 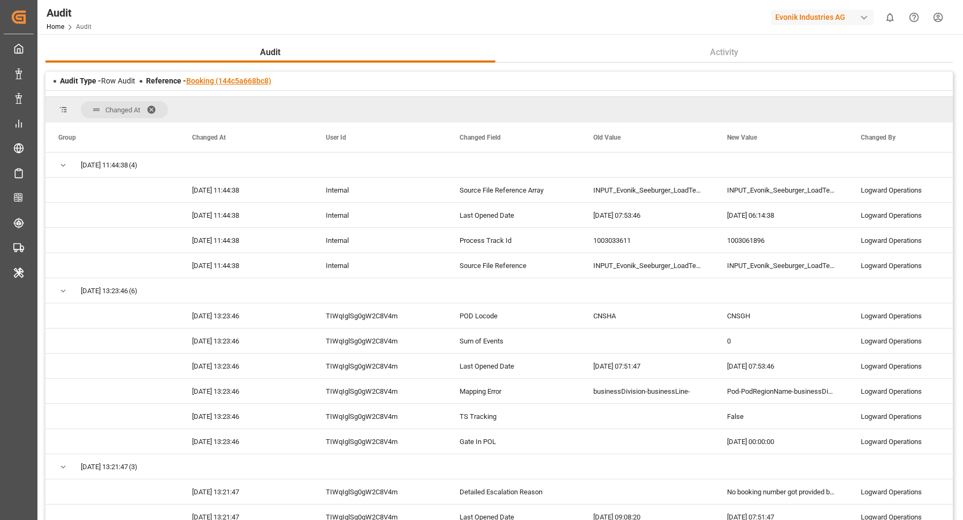 What do you see at coordinates (55, 27) in the screenshot?
I see `a: Home` at bounding box center [55, 27].